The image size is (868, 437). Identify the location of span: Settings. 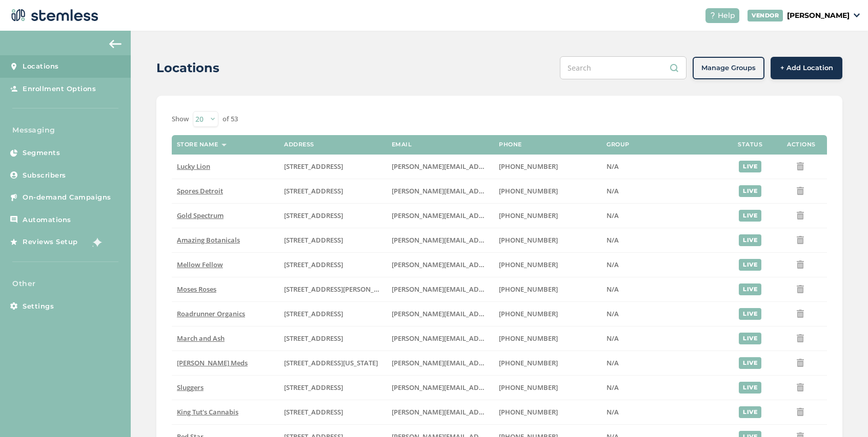
(38, 307).